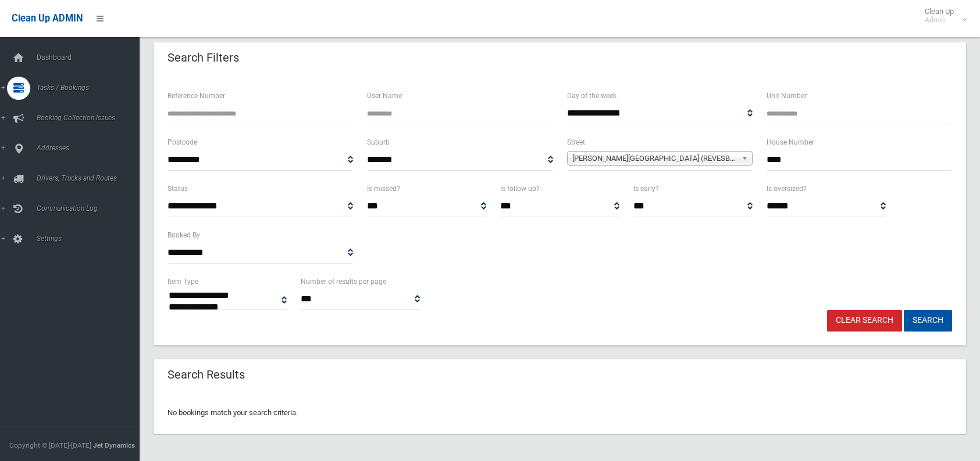 This screenshot has height=461, width=980. I want to click on span: Clean Up ADMIN, so click(47, 18).